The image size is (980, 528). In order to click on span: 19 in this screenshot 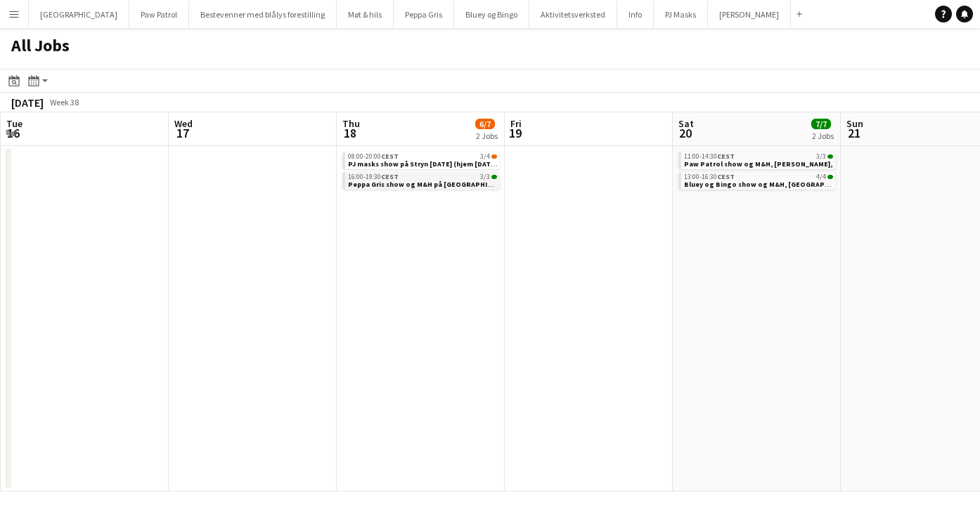, I will do `click(515, 133)`.